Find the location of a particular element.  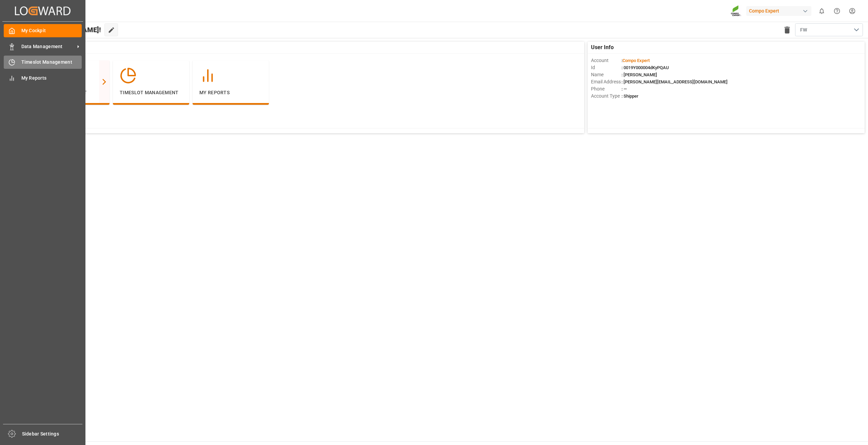

button: open menu is located at coordinates (829, 30).